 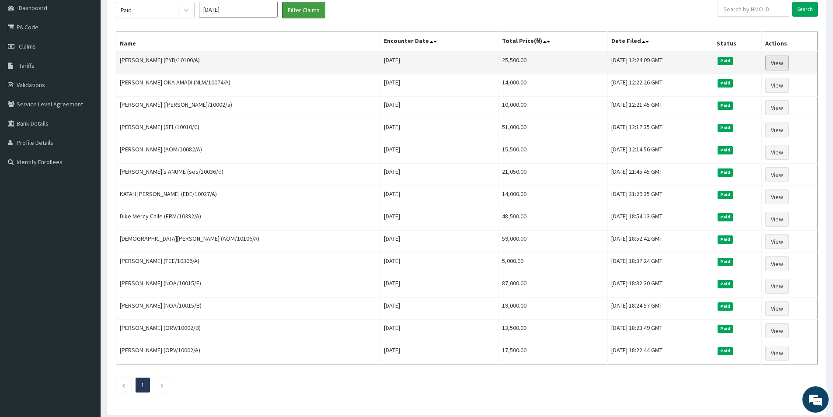 I want to click on td: 48,500.00, so click(x=553, y=219).